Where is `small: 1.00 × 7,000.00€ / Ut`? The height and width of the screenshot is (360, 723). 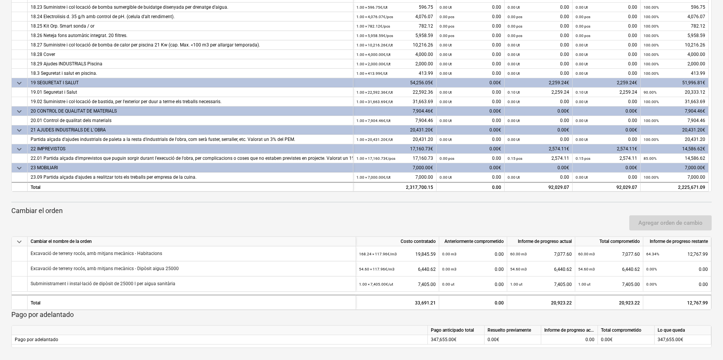 small: 1.00 × 7,000.00€ / Ut is located at coordinates (373, 177).